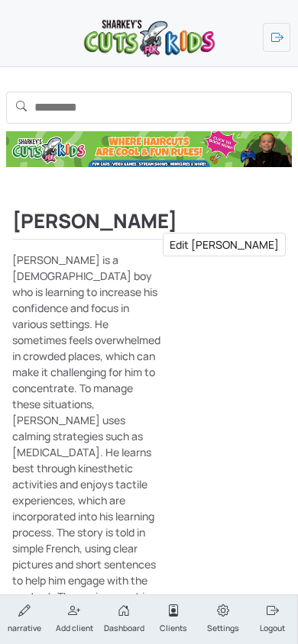 This screenshot has width=298, height=644. What do you see at coordinates (74, 628) in the screenshot?
I see `span: Add client` at bounding box center [74, 628].